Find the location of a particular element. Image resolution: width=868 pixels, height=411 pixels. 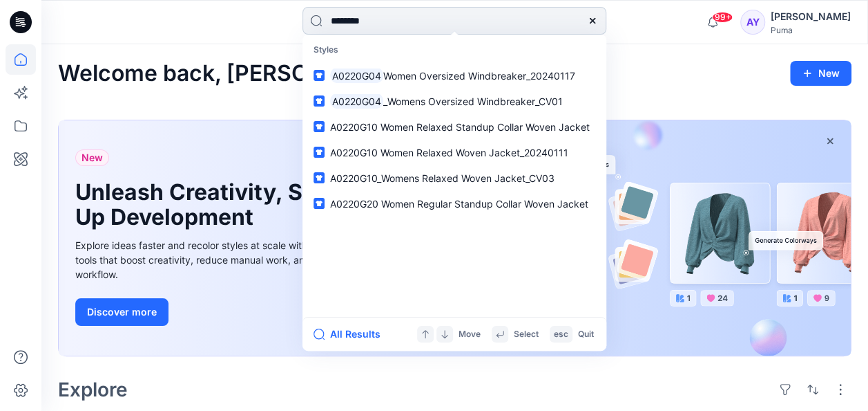

a: A0220G10_Womens Relaxed Woven Jacket_CV03 is located at coordinates (455, 177).